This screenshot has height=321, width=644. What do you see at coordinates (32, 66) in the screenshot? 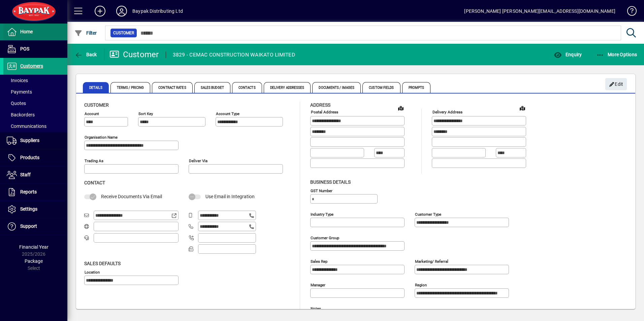
I see `span: Customers` at bounding box center [32, 66].